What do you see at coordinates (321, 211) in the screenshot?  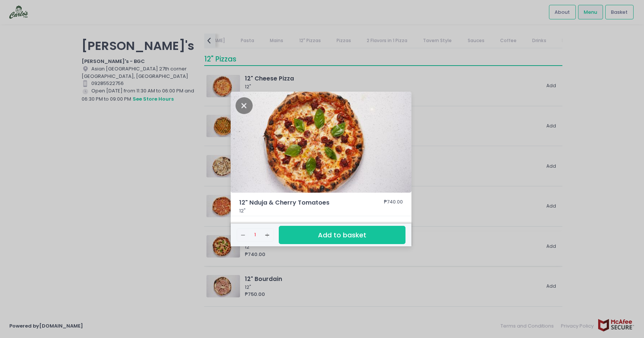 I see `p: 12"` at bounding box center [321, 211].